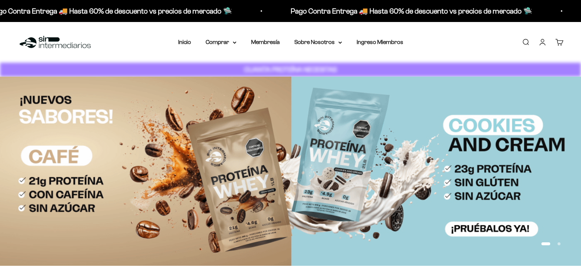 The width and height of the screenshot is (581, 268). I want to click on summary: Sobre Nosotros, so click(318, 42).